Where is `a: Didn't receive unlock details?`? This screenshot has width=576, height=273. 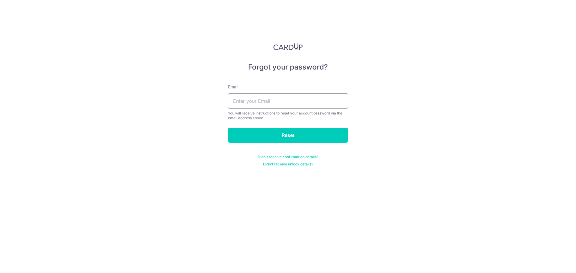
a: Didn't receive unlock details? is located at coordinates (288, 164).